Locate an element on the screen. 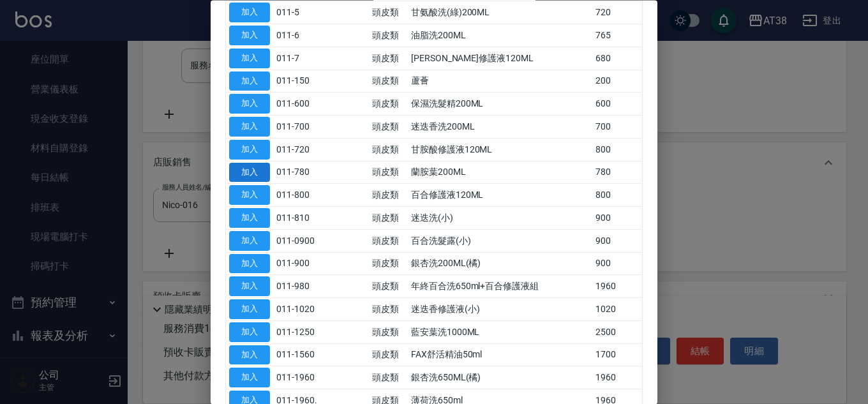 This screenshot has width=868, height=404. td: 2500 is located at coordinates (618, 333).